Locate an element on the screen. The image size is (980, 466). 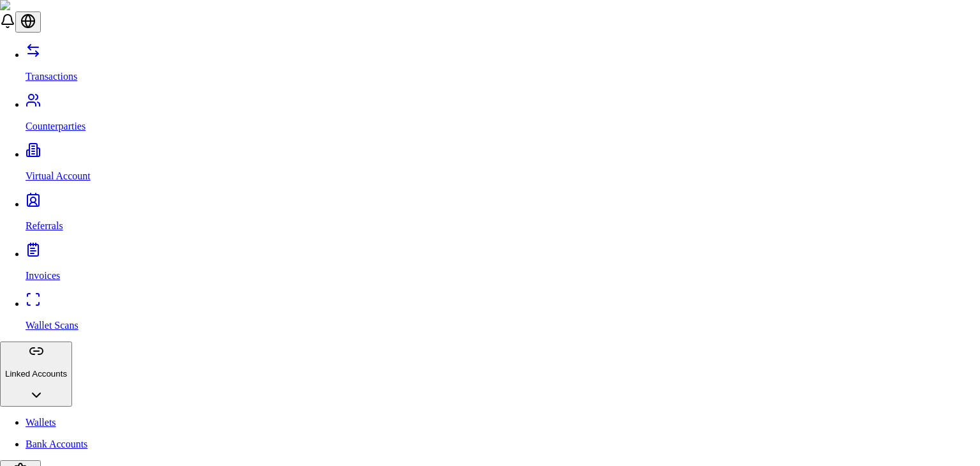
p: Linked Accounts is located at coordinates (36, 373).